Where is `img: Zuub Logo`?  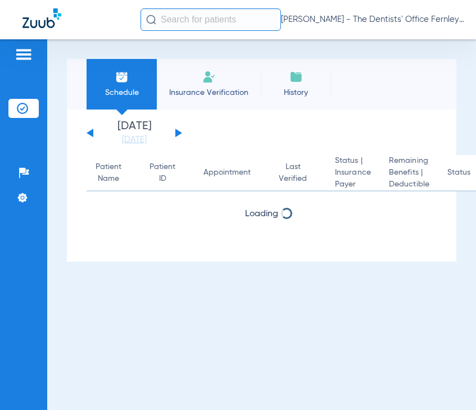
img: Zuub Logo is located at coordinates (42, 18).